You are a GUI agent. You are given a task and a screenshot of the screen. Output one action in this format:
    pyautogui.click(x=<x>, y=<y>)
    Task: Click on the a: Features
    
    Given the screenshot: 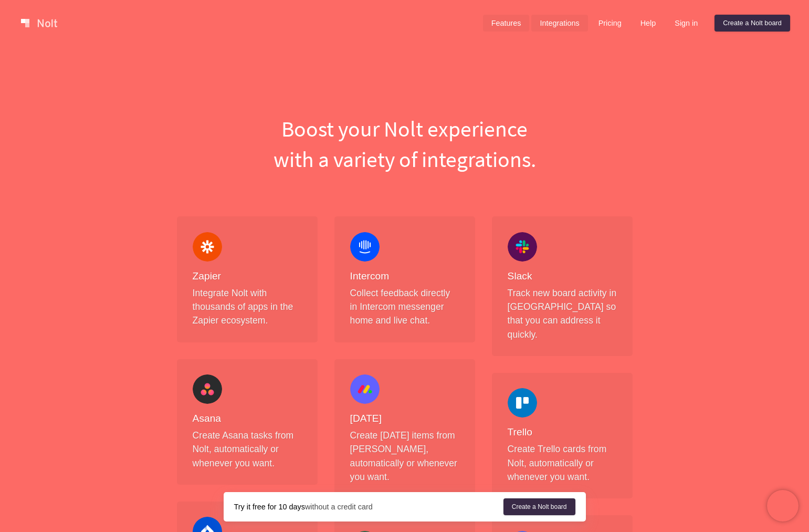 What is the action you would take?
    pyautogui.click(x=506, y=23)
    